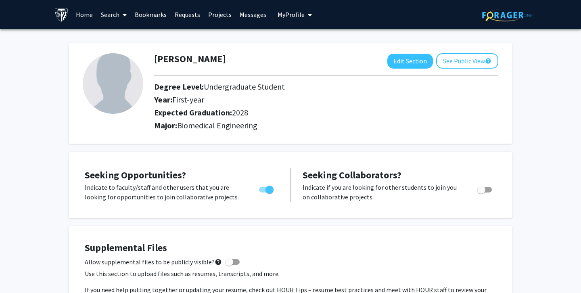  Describe the element at coordinates (467, 61) in the screenshot. I see `button: See Public View` at that location.